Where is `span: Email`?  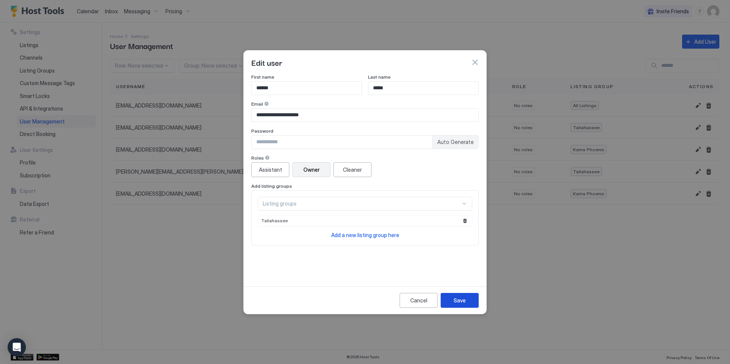
span: Email is located at coordinates (257, 104).